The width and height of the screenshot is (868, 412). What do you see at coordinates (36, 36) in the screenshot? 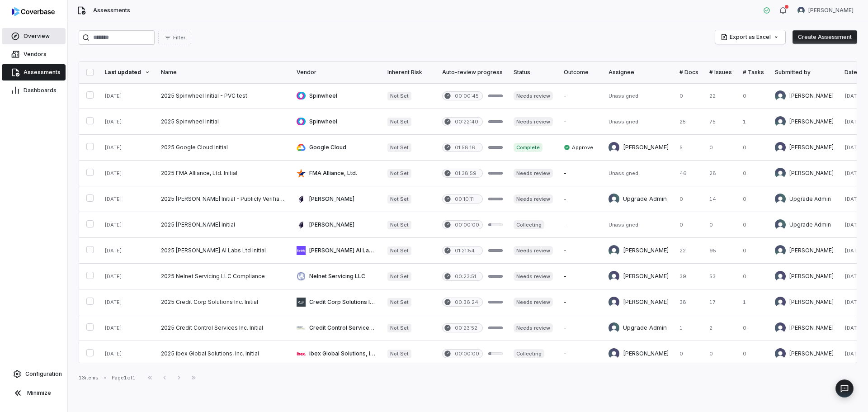
I see `span: Overview` at bounding box center [36, 36].